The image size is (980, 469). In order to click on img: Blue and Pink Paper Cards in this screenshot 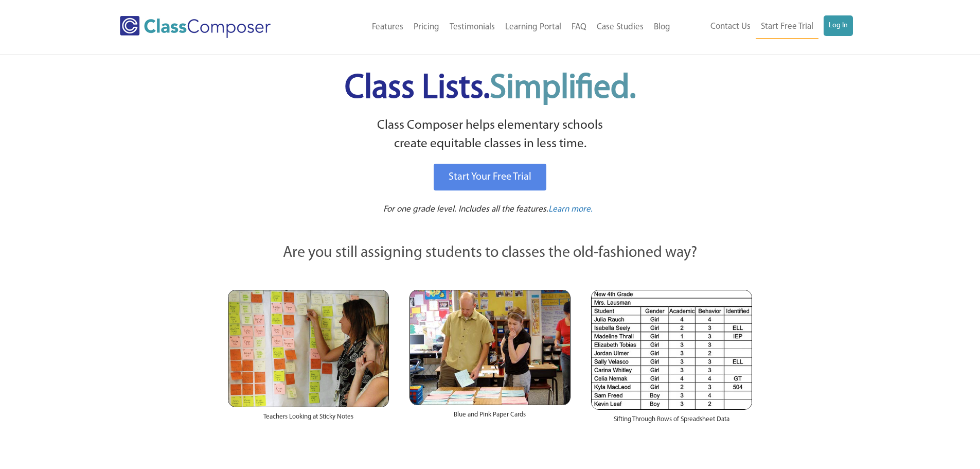, I will do `click(490, 347)`.